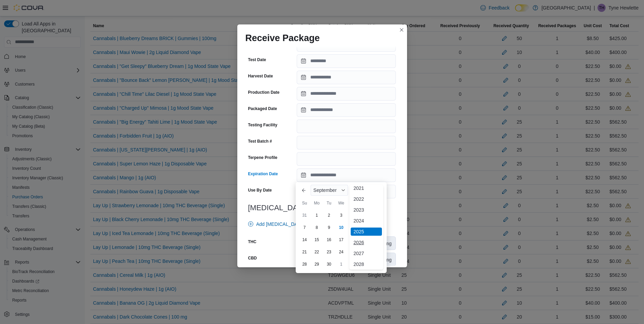  I want to click on div: We, so click(341, 203).